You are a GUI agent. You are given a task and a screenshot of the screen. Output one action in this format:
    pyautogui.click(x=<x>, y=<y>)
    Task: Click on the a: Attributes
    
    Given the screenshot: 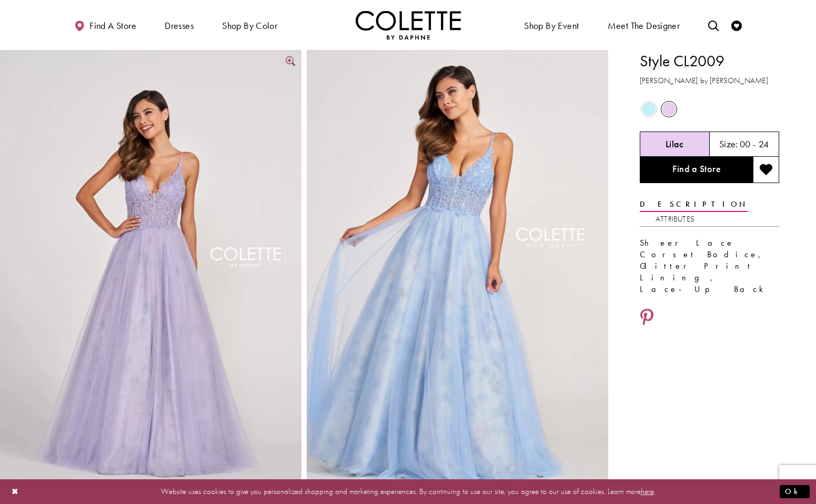 What is the action you would take?
    pyautogui.click(x=676, y=219)
    